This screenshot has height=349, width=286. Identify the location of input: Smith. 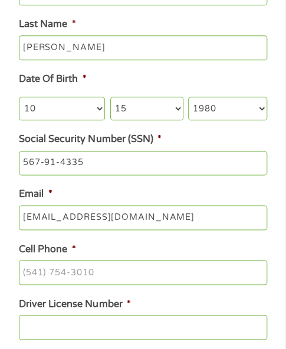
(143, 48).